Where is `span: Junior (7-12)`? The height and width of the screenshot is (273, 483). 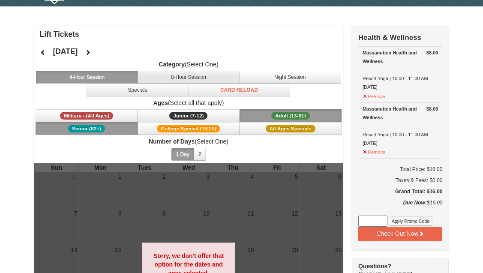
span: Junior (7-12) is located at coordinates (188, 116).